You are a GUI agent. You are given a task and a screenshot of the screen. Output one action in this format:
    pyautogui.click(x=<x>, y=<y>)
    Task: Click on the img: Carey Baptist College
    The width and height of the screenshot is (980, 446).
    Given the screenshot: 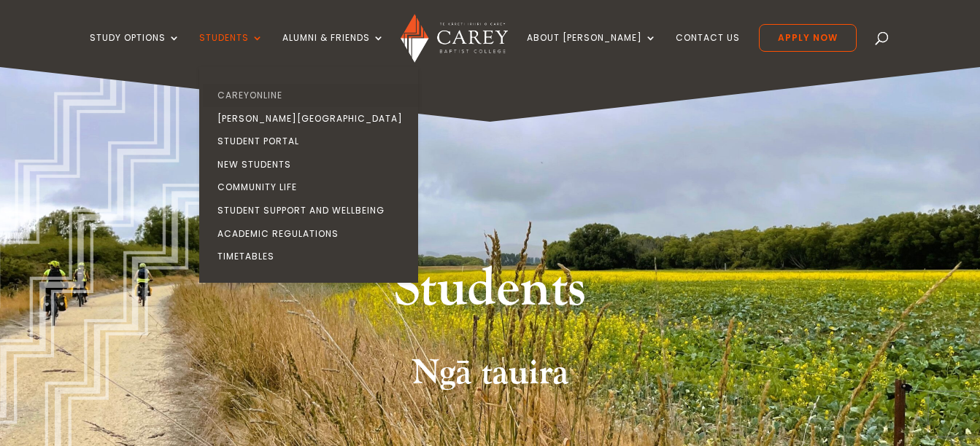 What is the action you would take?
    pyautogui.click(x=454, y=38)
    